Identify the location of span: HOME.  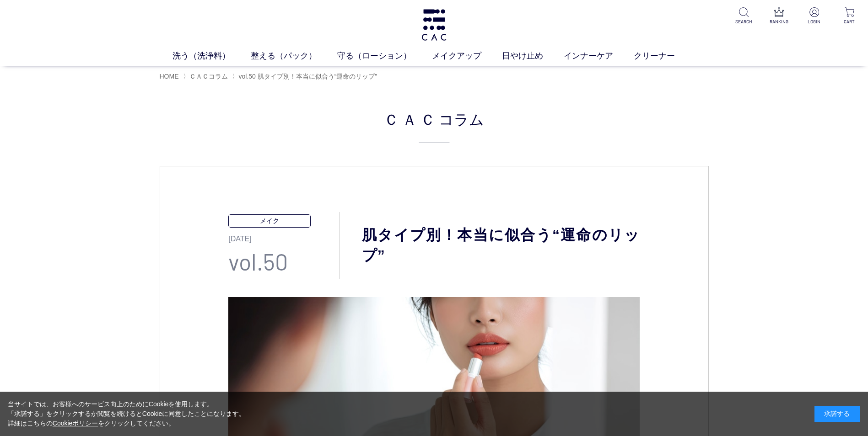
(169, 76).